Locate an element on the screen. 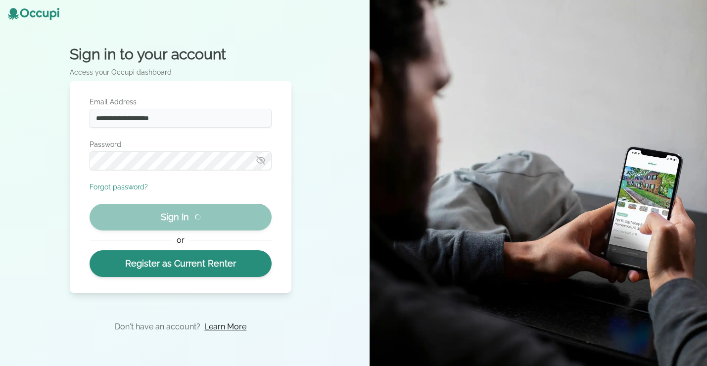 The height and width of the screenshot is (366, 707). p: Access your Occupi dashboard is located at coordinates (181, 72).